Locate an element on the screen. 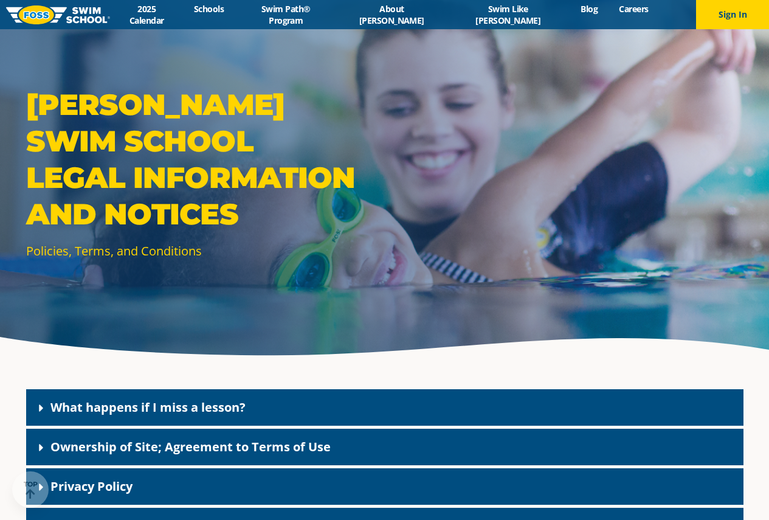  a: Schools is located at coordinates (209, 9).